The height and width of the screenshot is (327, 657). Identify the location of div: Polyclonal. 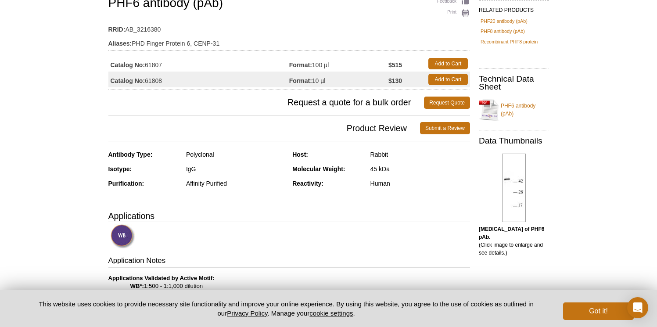
(236, 155).